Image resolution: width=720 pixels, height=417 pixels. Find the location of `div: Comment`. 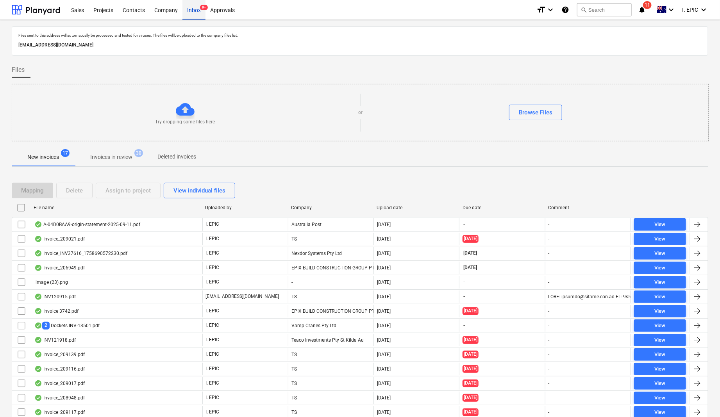

div: Comment is located at coordinates (588, 208).